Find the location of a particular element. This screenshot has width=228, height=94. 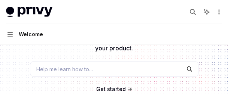

span: Help me learn how to… is located at coordinates (65, 69).